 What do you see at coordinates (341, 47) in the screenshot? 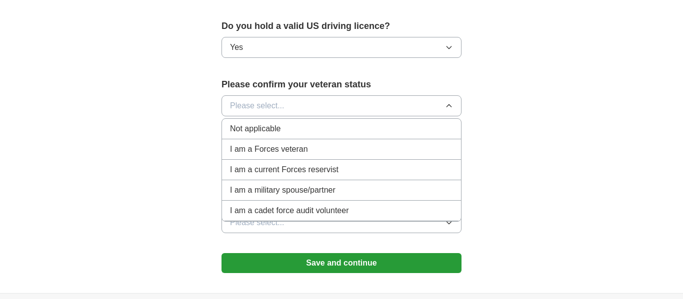
I see `button: Yes` at bounding box center [341, 47].